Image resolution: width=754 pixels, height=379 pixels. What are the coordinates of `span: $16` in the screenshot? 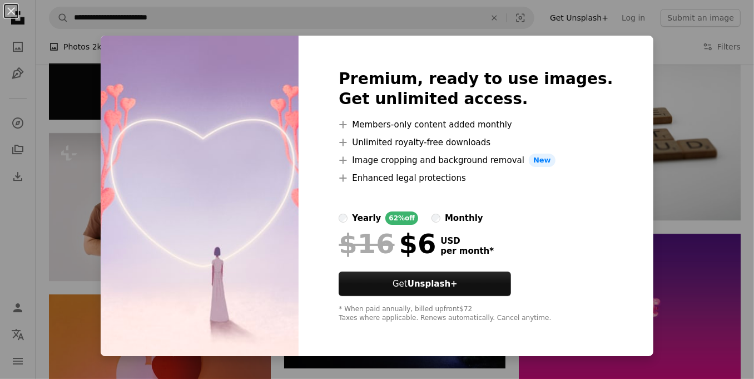 It's located at (366, 244).